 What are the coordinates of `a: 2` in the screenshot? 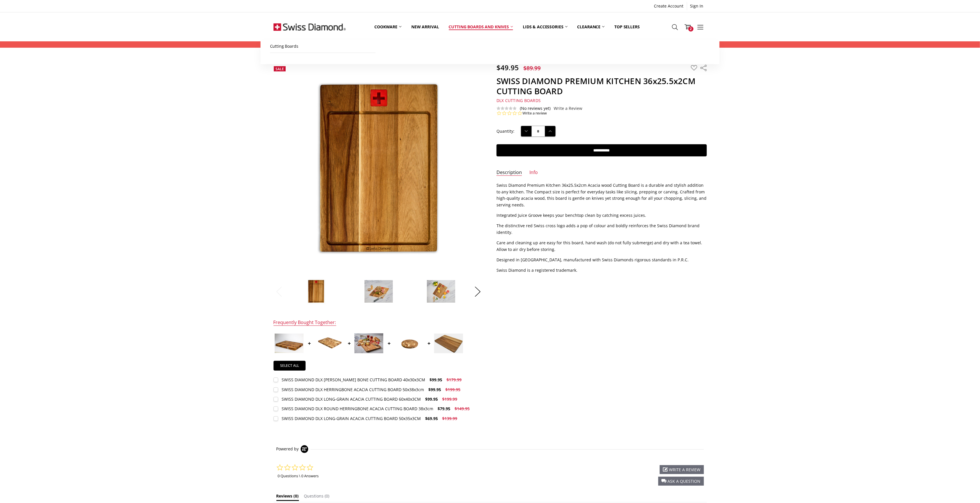 It's located at (688, 27).